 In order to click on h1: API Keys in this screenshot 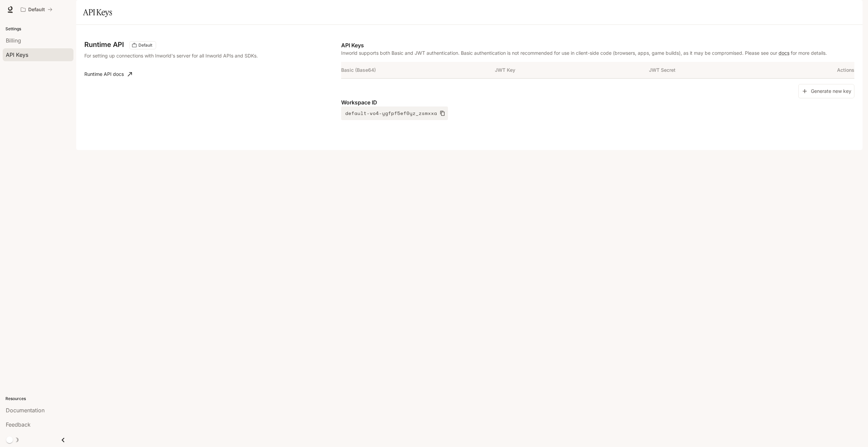, I will do `click(97, 12)`.